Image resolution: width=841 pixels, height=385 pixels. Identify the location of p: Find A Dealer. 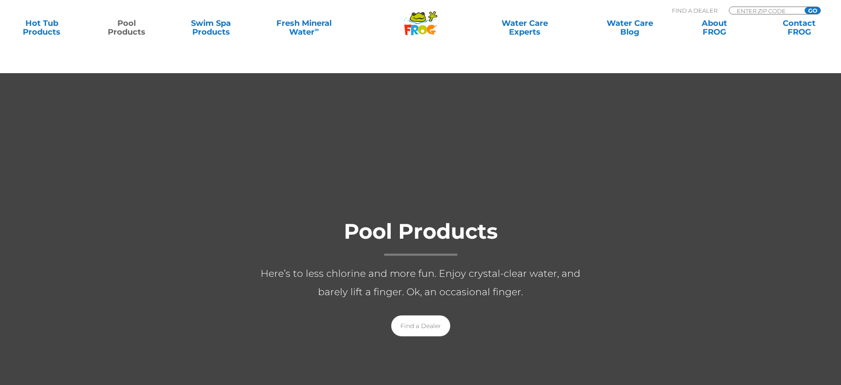
(695, 11).